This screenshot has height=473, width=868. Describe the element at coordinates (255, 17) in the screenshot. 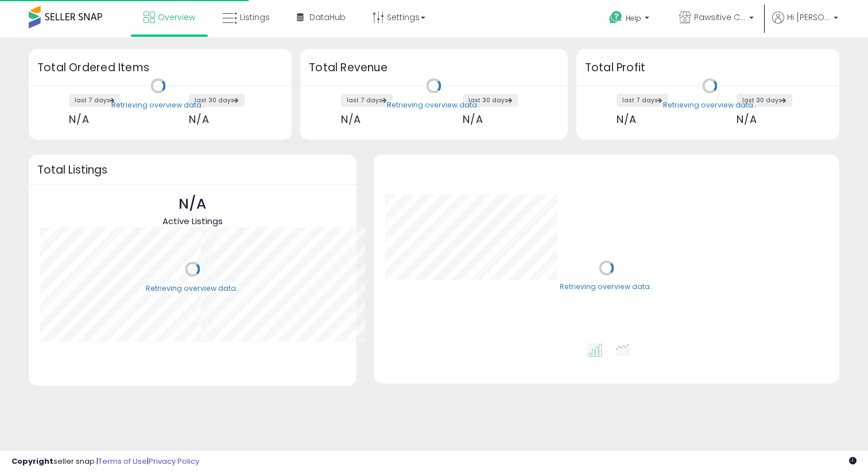

I see `span: Listings` at that location.